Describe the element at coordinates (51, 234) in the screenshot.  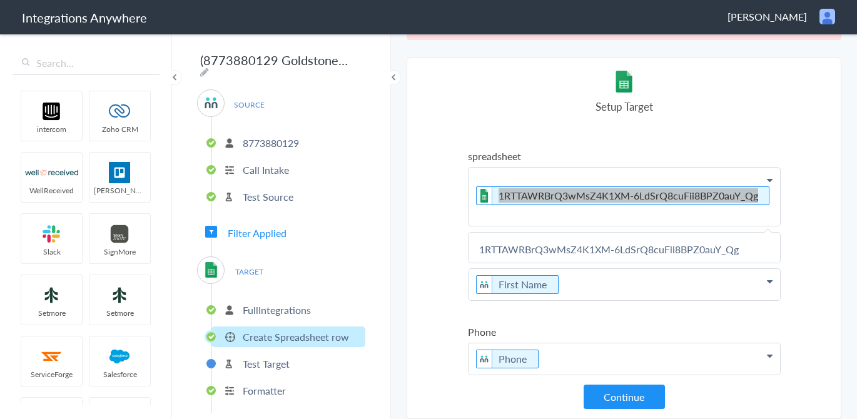
I see `img: slack-logo.svg` at that location.